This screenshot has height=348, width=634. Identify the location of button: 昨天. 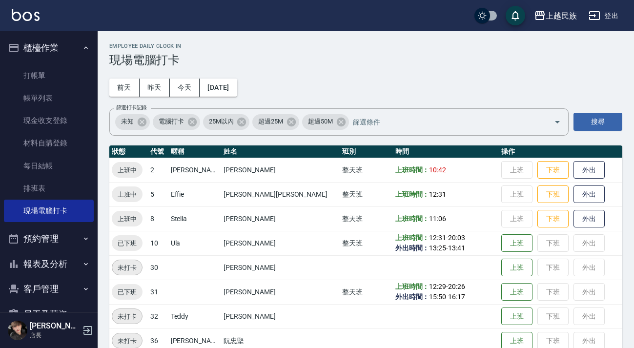
(155, 87).